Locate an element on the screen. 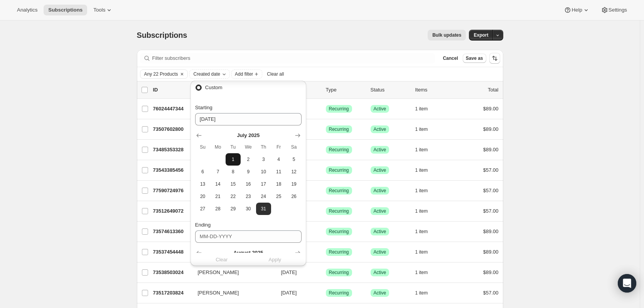  span: 14 is located at coordinates (218, 184).